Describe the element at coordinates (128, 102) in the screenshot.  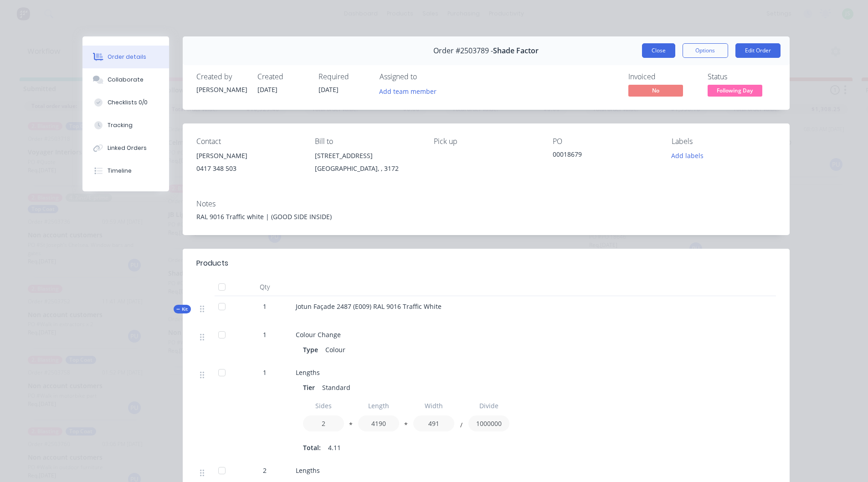
I see `div: Checklists 0/0` at that location.